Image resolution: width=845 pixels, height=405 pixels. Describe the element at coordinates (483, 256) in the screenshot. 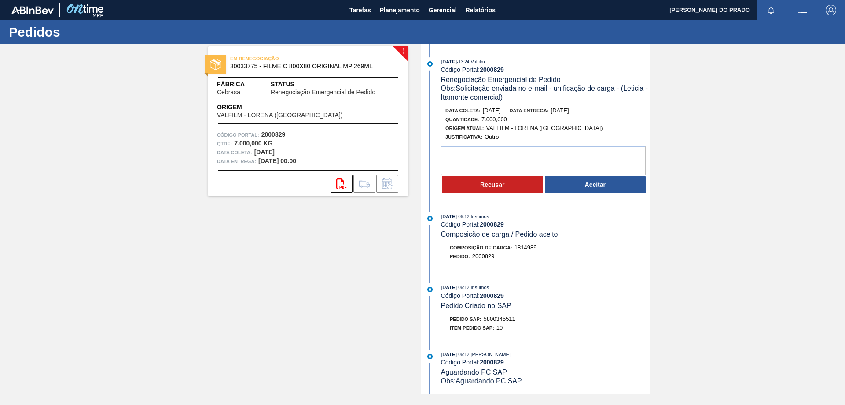

I see `span: 2000829` at that location.